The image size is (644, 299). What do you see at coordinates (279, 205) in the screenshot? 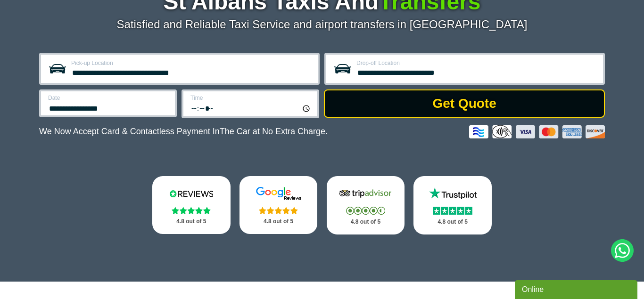
I see `a: Google Stars 4.8 out of 5` at bounding box center [279, 205].